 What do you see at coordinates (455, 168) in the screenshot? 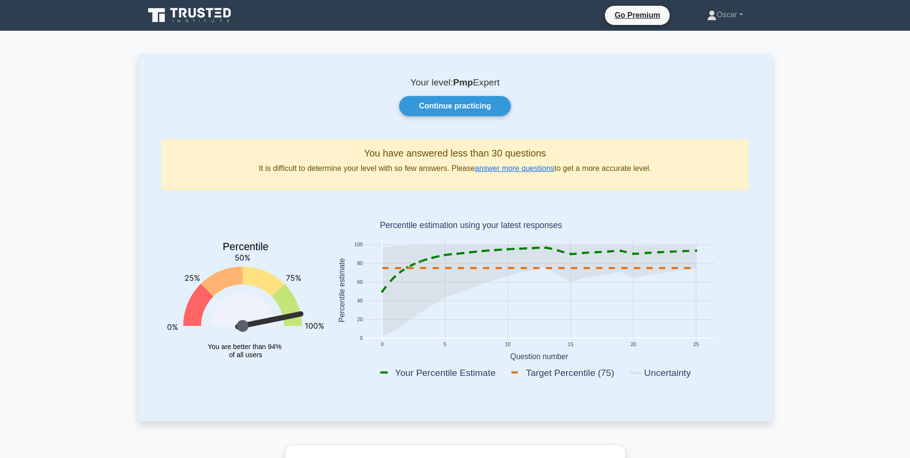
I see `p: It is difficult to determine your level with so few answers. Please to get a more accurate level.` at bounding box center [455, 168].